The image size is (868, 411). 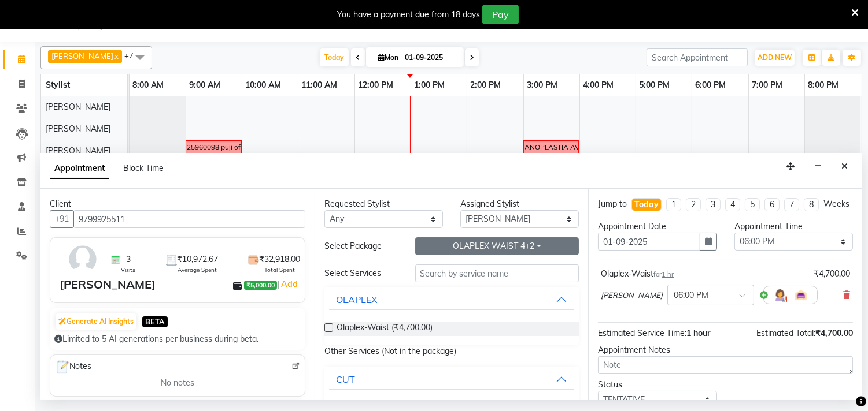 I want to click on li: 7, so click(x=791, y=205).